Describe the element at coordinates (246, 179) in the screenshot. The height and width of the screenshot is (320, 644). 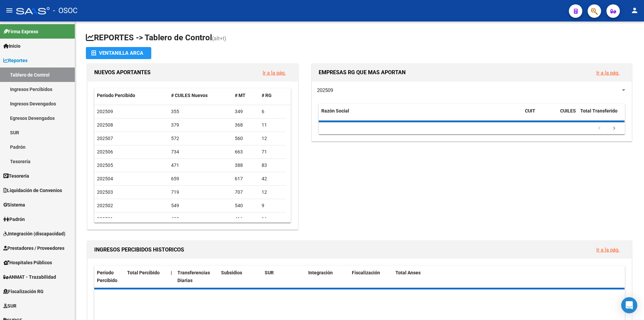
I see `div: 617` at that location.